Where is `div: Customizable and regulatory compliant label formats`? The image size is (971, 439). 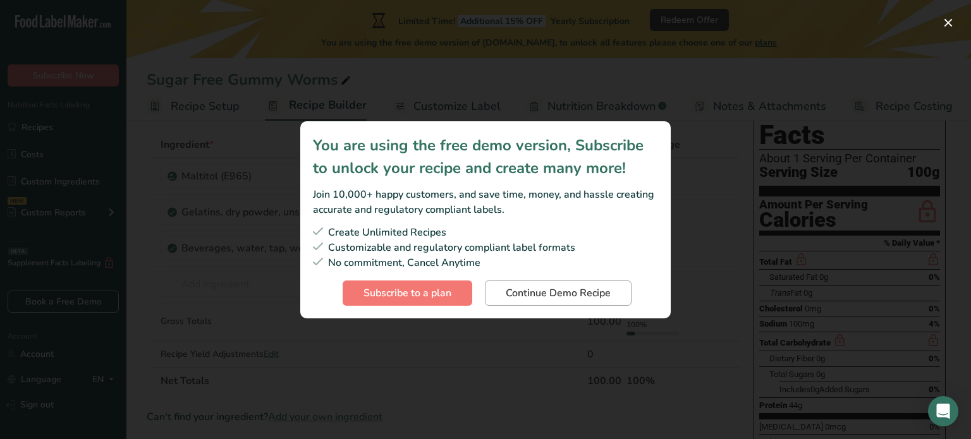 div: Customizable and regulatory compliant label formats is located at coordinates (485, 248).